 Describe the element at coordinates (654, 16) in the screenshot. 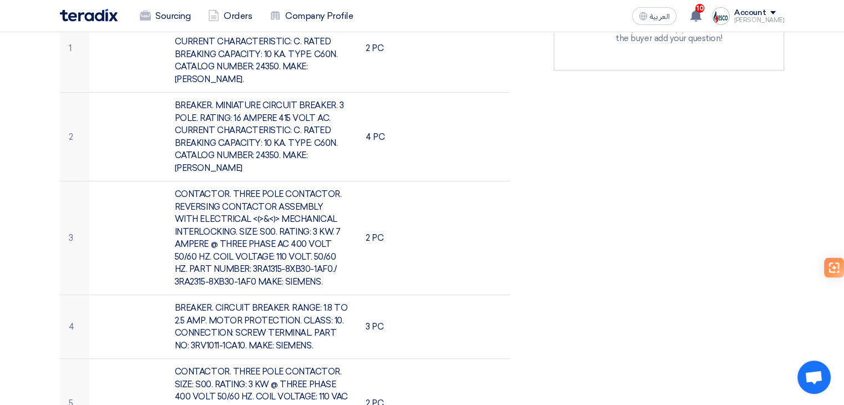

I see `button: العربية` at that location.